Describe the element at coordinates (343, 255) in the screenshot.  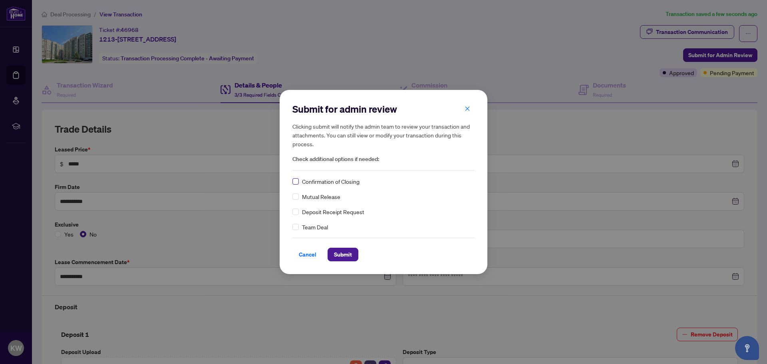
I see `span: Submit` at that location.